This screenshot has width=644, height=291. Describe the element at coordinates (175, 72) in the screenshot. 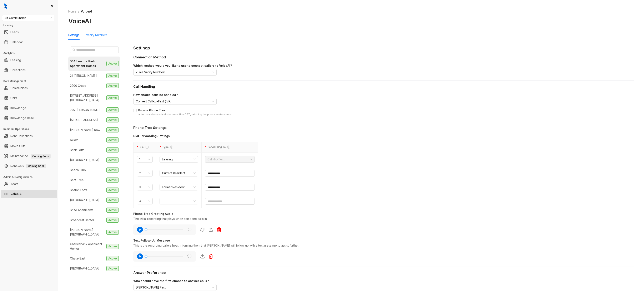

I see `span: Zuma Vanity Numbers` at that location.